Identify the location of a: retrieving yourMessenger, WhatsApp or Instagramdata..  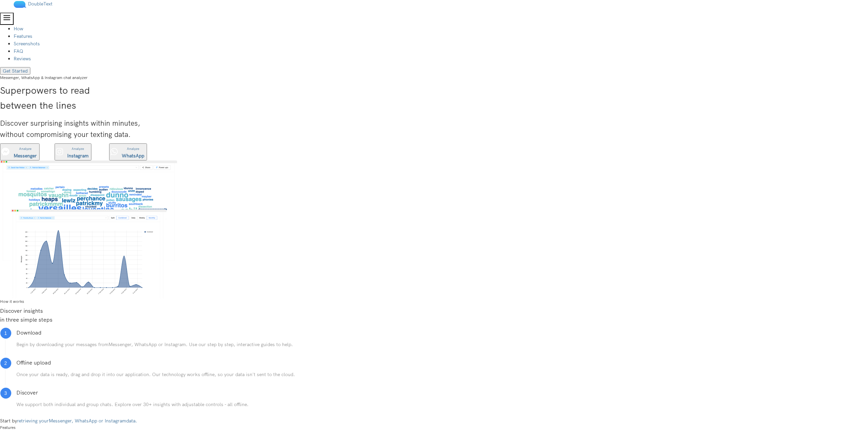
(77, 421).